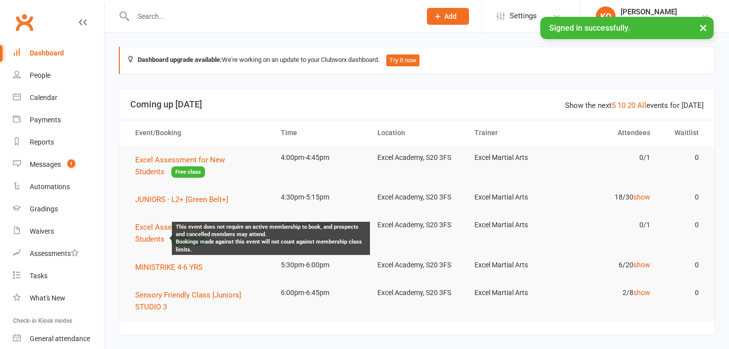  What do you see at coordinates (58, 276) in the screenshot?
I see `a: Tasks` at bounding box center [58, 276].